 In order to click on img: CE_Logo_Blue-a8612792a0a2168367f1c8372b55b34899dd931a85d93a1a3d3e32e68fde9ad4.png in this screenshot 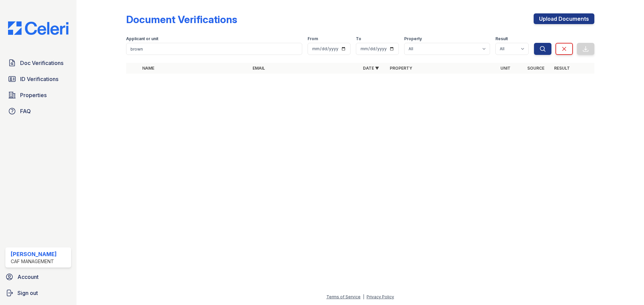, I will do `click(38, 28)`.